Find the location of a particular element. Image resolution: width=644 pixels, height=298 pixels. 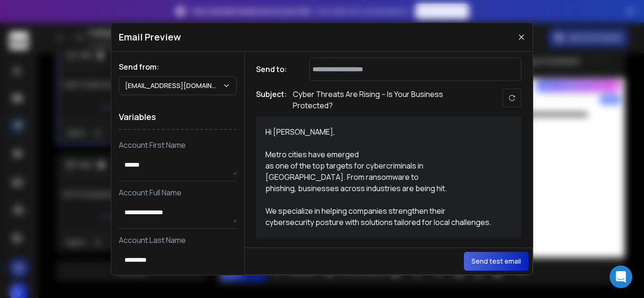

h1: Send from: is located at coordinates (178, 67).